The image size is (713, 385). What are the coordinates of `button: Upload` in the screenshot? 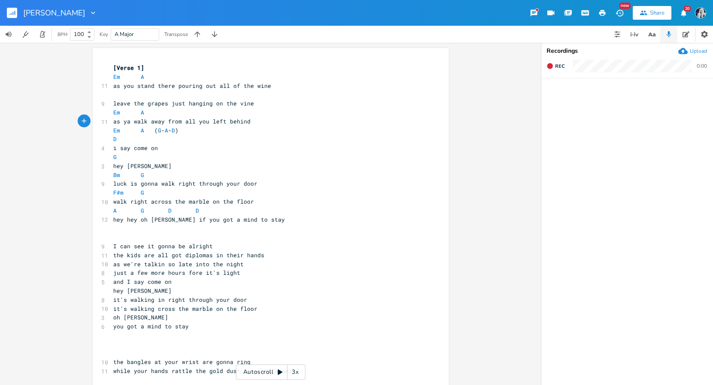 It's located at (692, 51).